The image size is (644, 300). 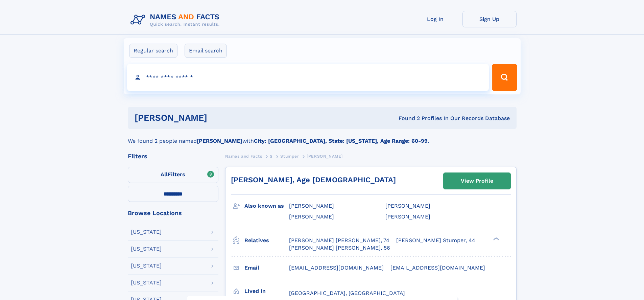 What do you see at coordinates (164, 174) in the screenshot?
I see `span: All` at bounding box center [164, 174].